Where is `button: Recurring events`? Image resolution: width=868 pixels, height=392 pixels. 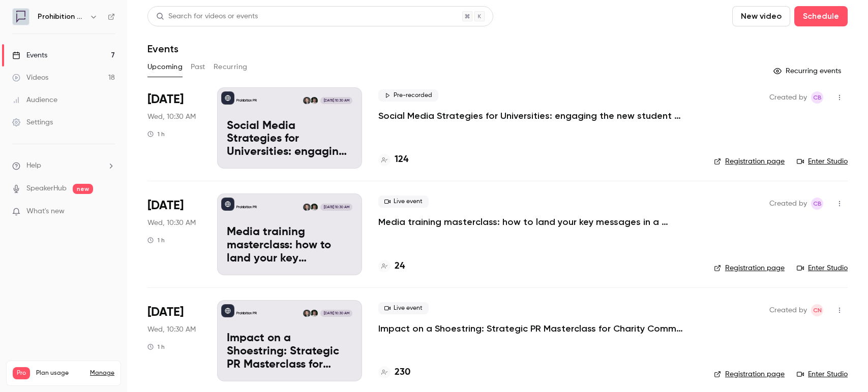 button: Recurring events is located at coordinates (808, 71).